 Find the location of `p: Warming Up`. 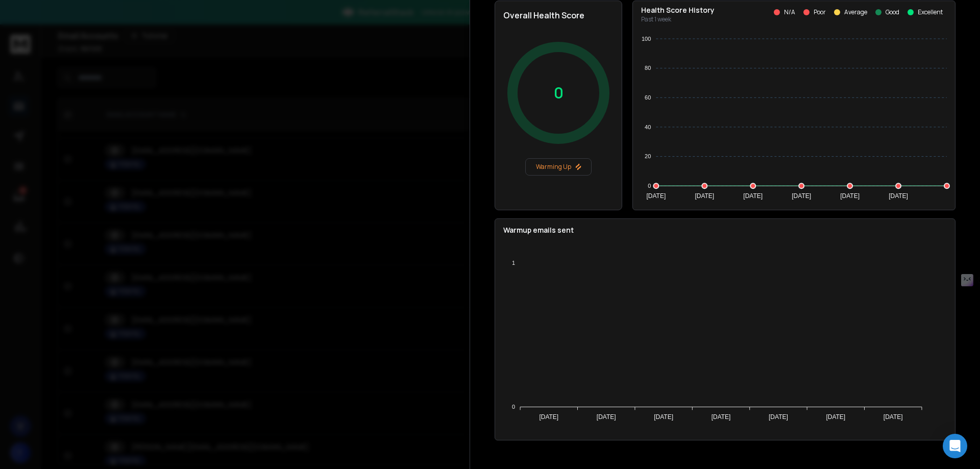

p: Warming Up is located at coordinates (558, 166).